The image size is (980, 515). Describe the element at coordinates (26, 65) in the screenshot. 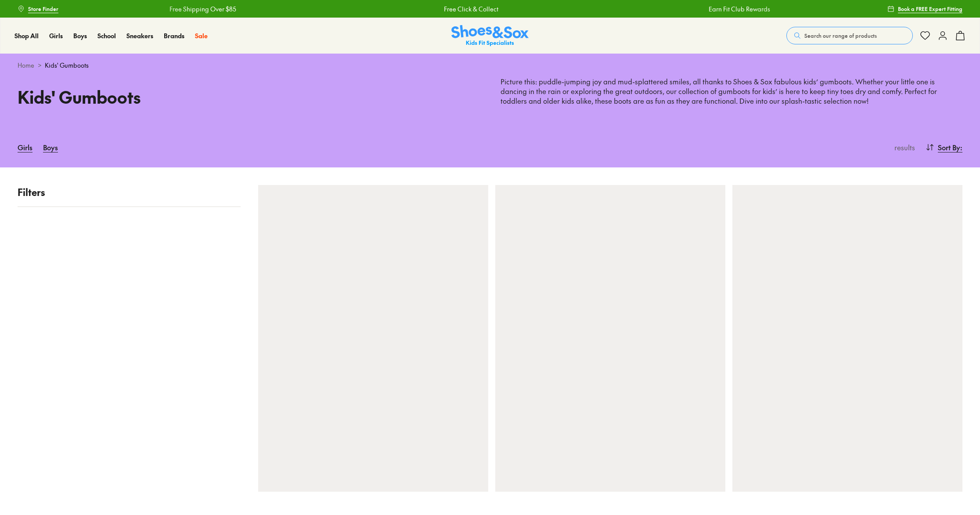

I see `a: Home` at that location.